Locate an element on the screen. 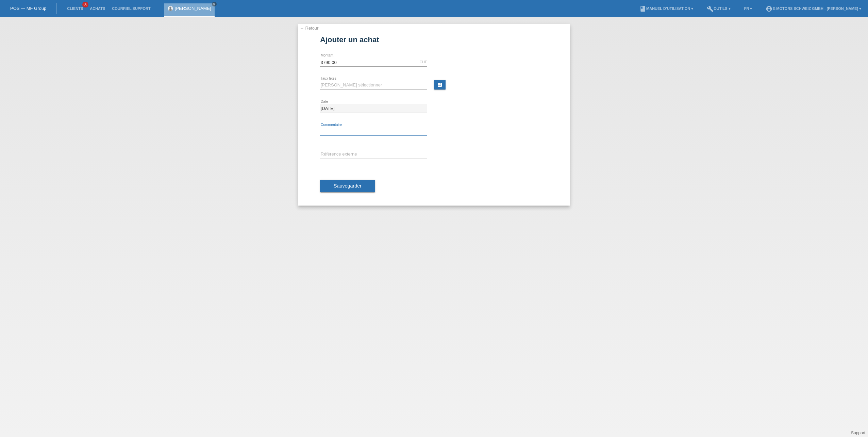 The image size is (868, 437). i: account_circle is located at coordinates (769, 9).